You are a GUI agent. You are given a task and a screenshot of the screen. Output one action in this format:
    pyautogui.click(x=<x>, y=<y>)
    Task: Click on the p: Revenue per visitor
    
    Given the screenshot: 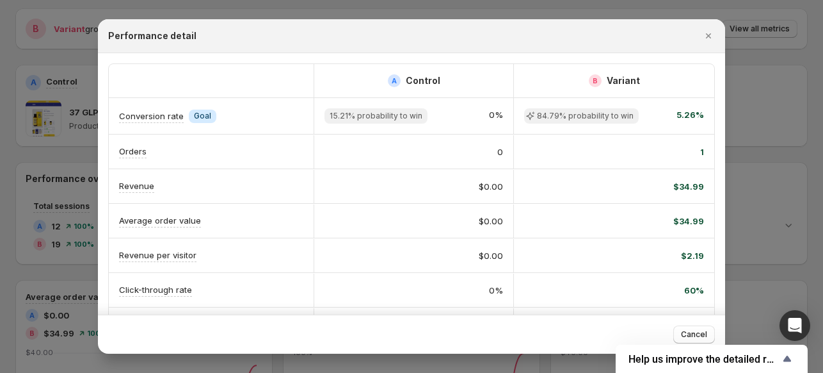 What is the action you would take?
    pyautogui.click(x=158, y=255)
    